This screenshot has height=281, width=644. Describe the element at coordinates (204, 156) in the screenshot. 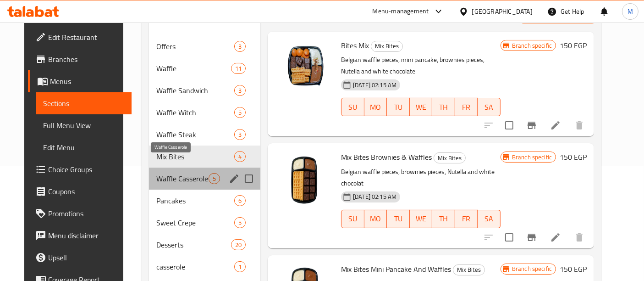

I see `div: Mix Bites4` at that location.